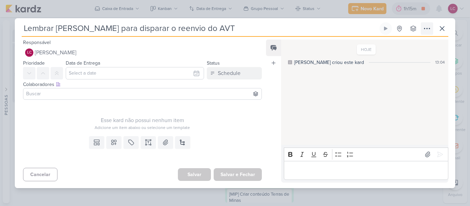  Describe the element at coordinates (37, 42) in the screenshot. I see `label: Responsável` at that location.